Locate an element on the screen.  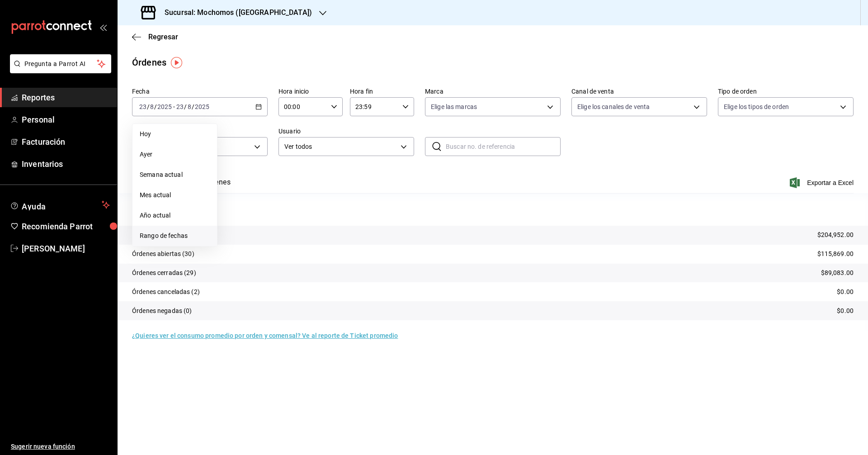
img: Tooltip marker is located at coordinates (176, 63).